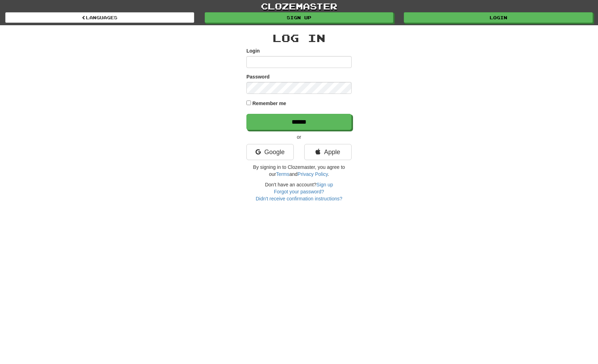  Describe the element at coordinates (258, 76) in the screenshot. I see `label: Password` at that location.